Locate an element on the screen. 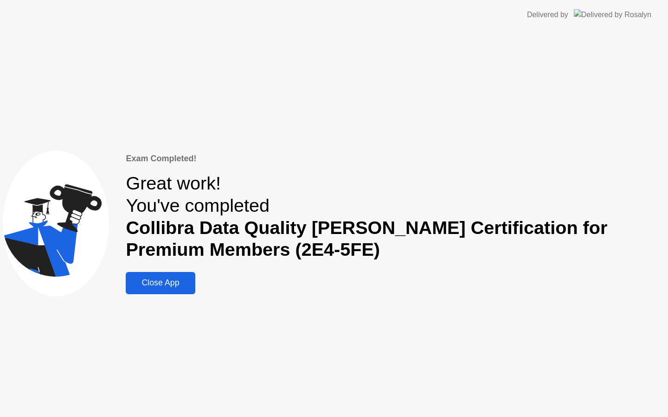 This screenshot has height=417, width=668. div: Delivered by is located at coordinates (547, 15).